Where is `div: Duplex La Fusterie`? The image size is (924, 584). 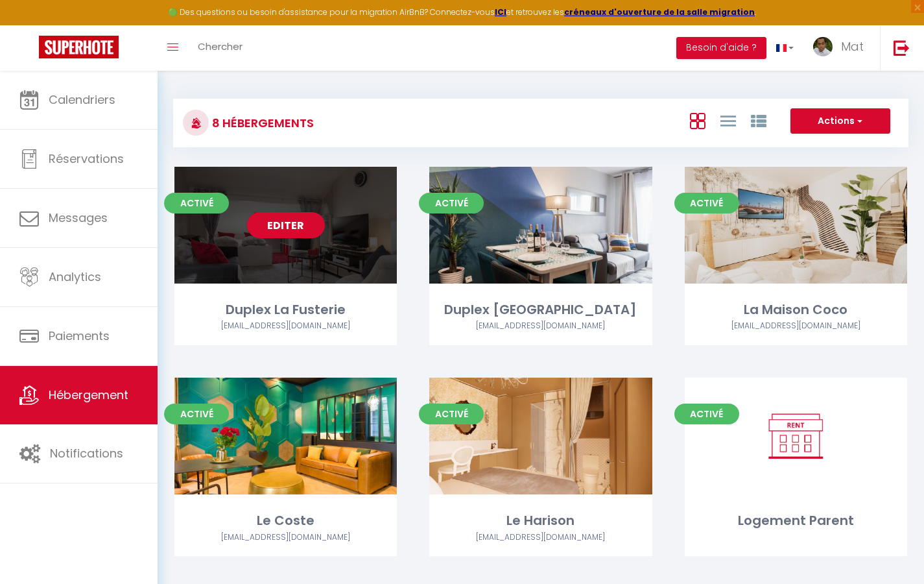 div: Duplex La Fusterie is located at coordinates (286, 309).